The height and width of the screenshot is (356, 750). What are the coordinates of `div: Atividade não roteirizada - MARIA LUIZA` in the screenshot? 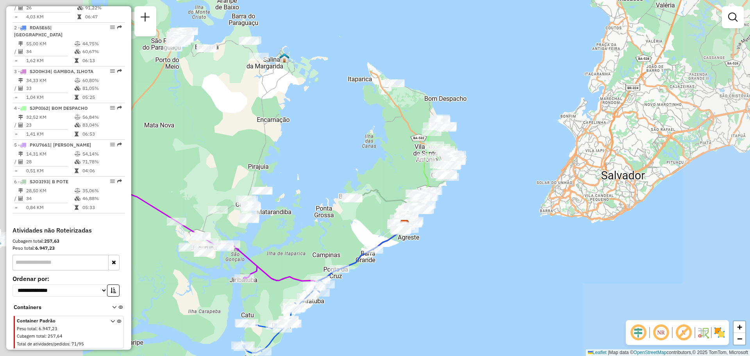 It's located at (207, 48).